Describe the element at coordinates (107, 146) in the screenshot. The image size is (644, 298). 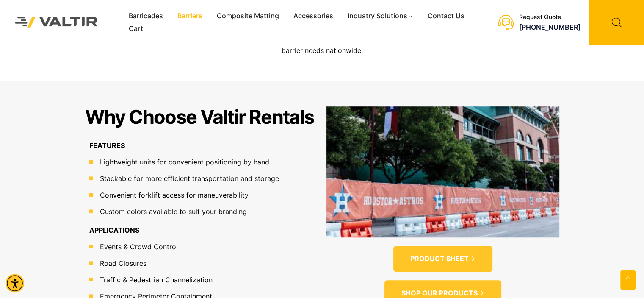
I see `b: FEATURES` at that location.